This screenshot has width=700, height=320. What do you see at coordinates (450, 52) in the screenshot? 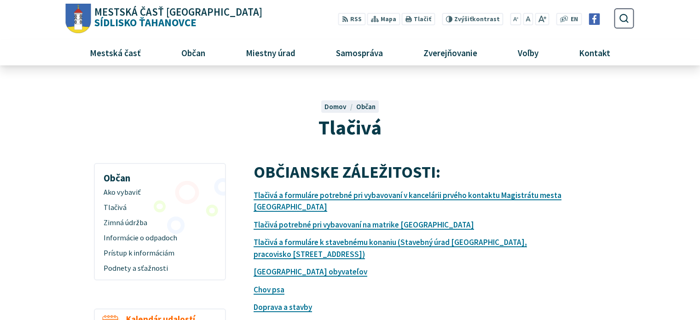
I see `span: Zverejňovanie` at bounding box center [450, 52].